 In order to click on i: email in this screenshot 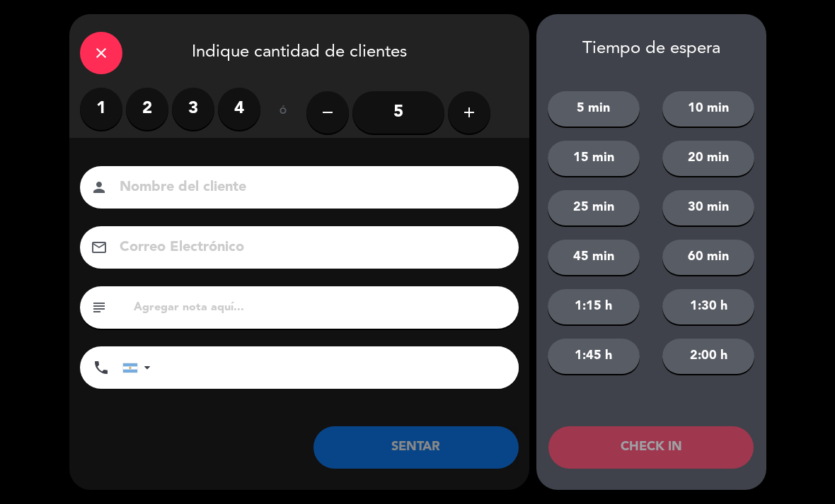, I will do `click(99, 248)`.